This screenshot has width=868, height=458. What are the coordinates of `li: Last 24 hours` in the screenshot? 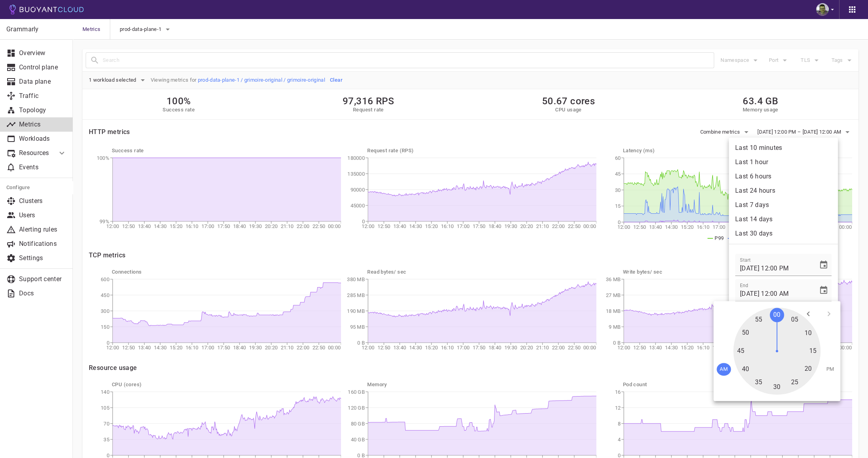 It's located at (783, 190).